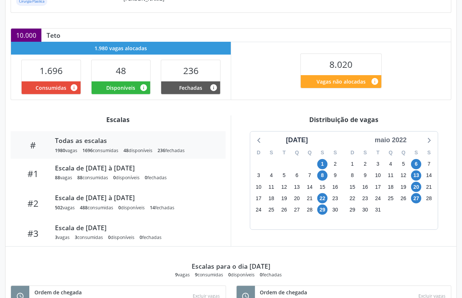 The width and height of the screenshot is (462, 298). I want to click on span: 88, so click(58, 177).